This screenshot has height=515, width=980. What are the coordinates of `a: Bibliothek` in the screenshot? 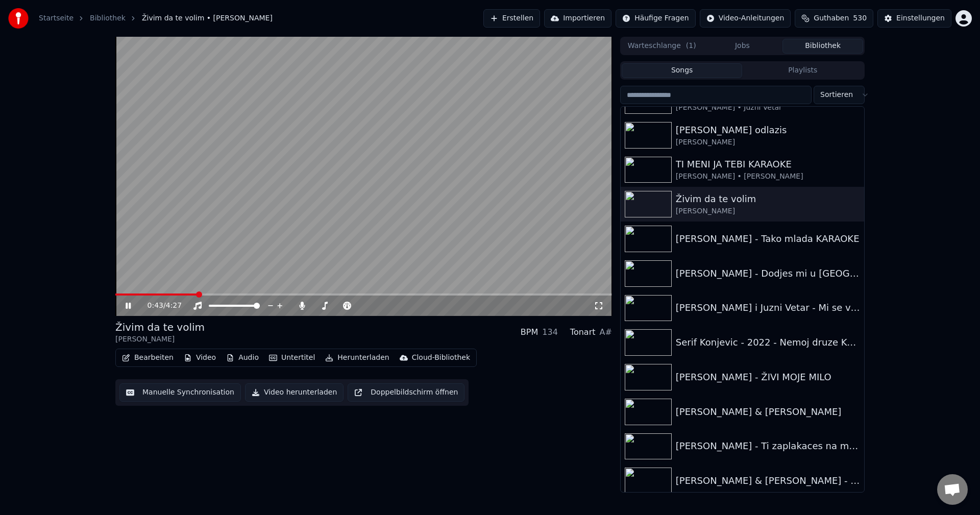 It's located at (108, 19).